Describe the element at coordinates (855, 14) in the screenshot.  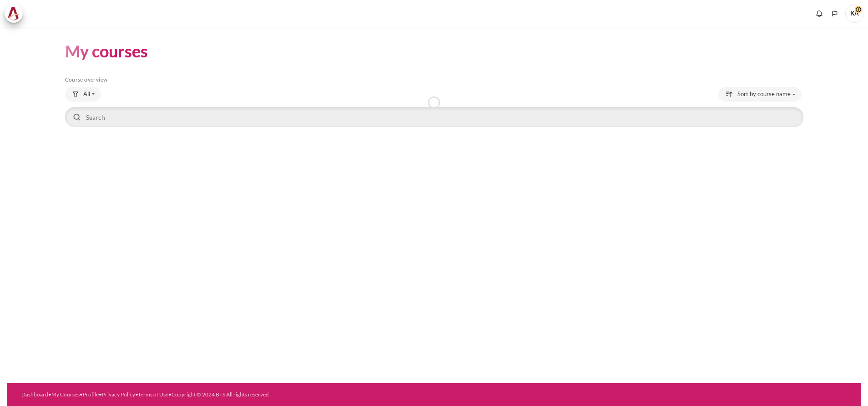
I see `span: KA` at that location.